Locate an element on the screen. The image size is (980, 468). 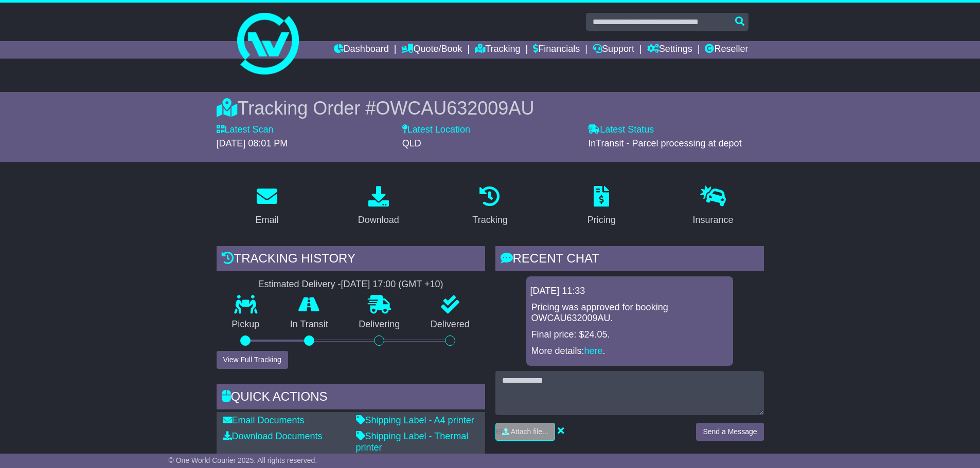
div: Tracking is located at coordinates (490, 220).